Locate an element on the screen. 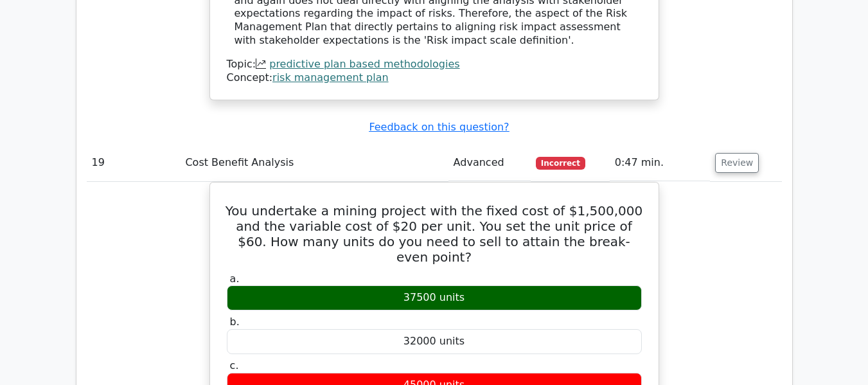 This screenshot has width=868, height=385. a: Feedback on this question? is located at coordinates (439, 127).